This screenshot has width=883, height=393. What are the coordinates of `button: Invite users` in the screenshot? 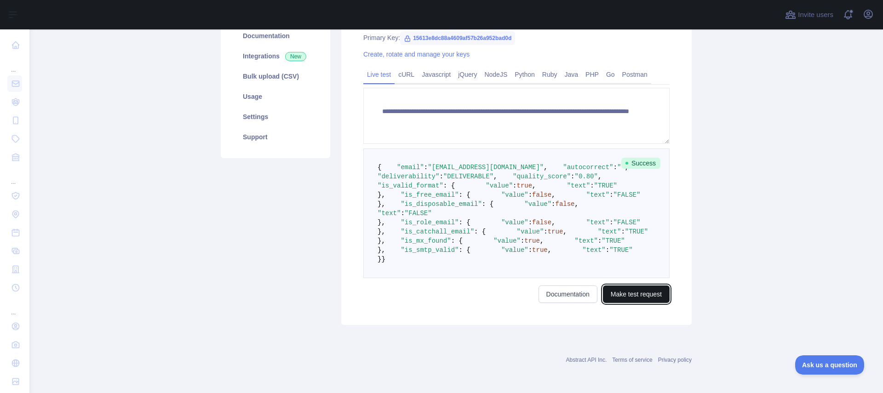 It's located at (809, 15).